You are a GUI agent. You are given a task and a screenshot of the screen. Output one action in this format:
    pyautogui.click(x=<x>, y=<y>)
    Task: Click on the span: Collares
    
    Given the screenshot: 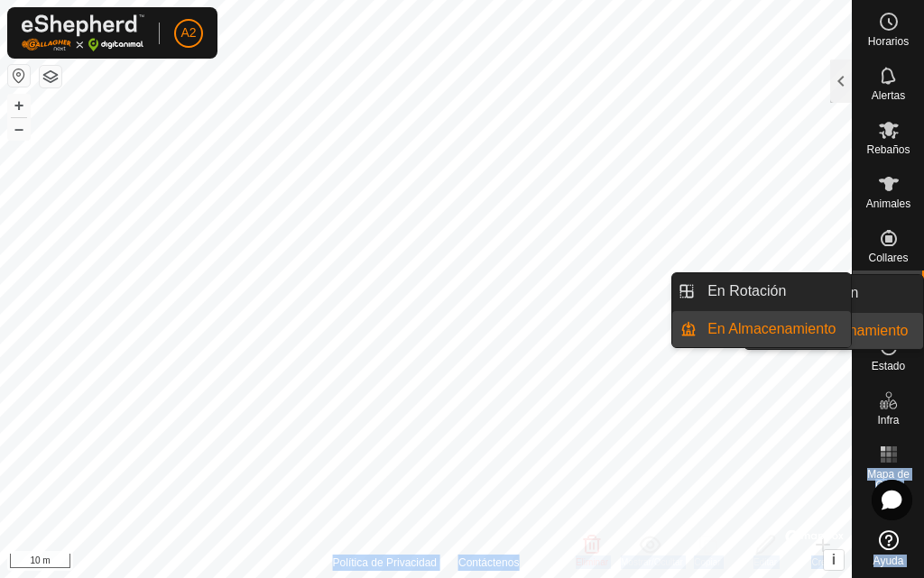 What is the action you would take?
    pyautogui.click(x=888, y=258)
    